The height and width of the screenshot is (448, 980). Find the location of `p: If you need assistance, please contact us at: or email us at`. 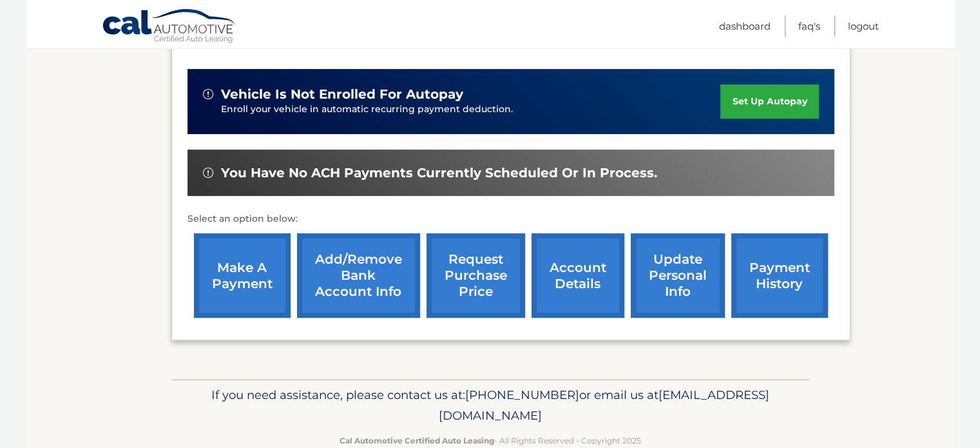

p: If you need assistance, please contact us at: or email us at is located at coordinates (490, 405).